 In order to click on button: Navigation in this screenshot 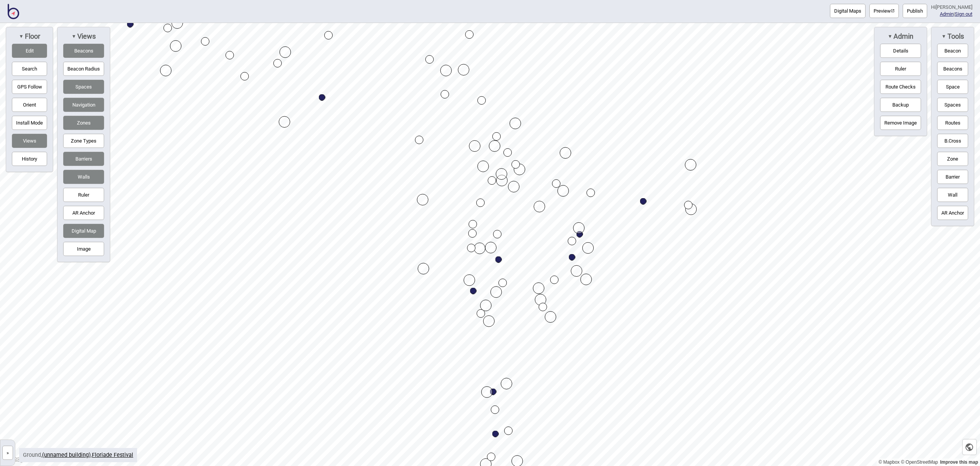, I will do `click(83, 105)`.